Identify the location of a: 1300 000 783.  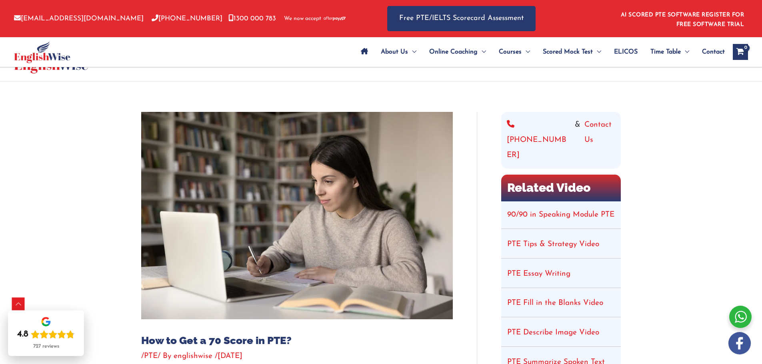
(252, 18).